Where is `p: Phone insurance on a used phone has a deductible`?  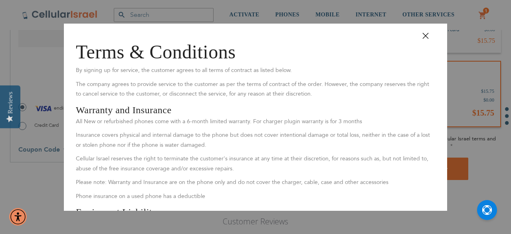
p: Phone insurance on a used phone has a deductible is located at coordinates (256, 196).